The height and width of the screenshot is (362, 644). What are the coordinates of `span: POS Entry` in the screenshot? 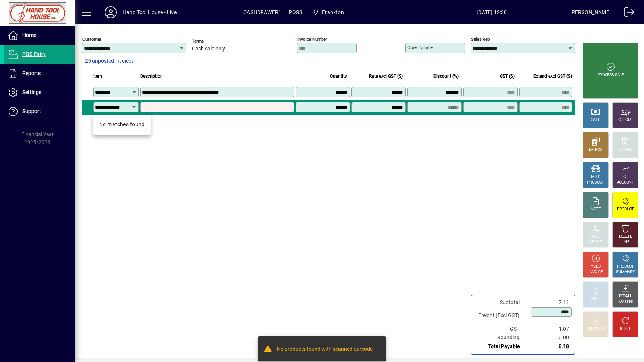 It's located at (34, 54).